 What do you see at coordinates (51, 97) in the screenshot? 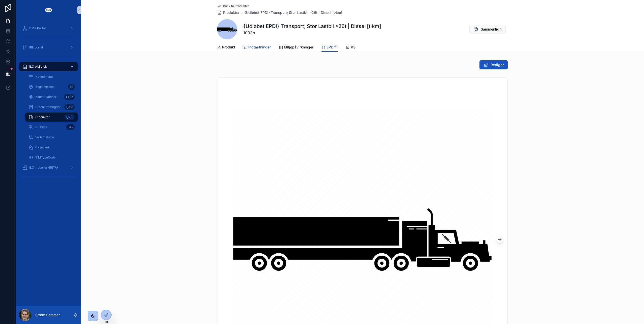
I see `a: Konstruktioner1,437` at bounding box center [51, 97].